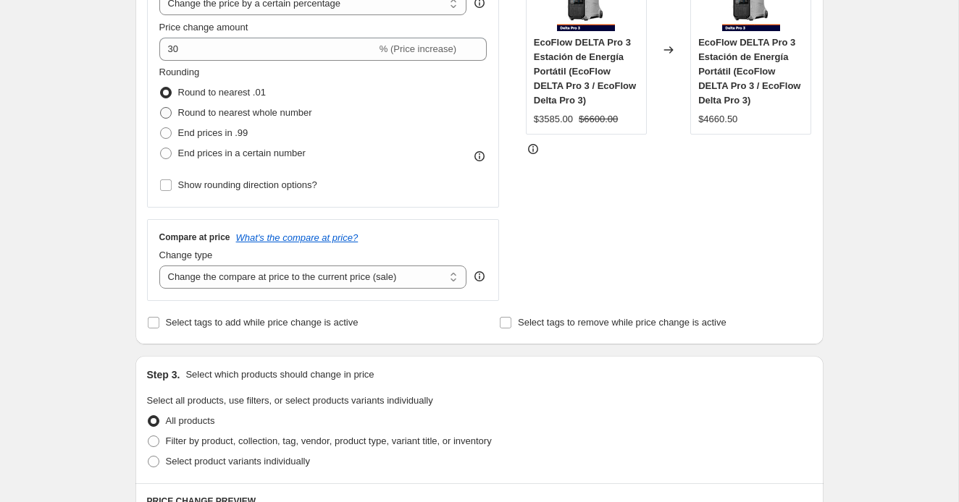 The height and width of the screenshot is (502, 959). Describe the element at coordinates (222, 92) in the screenshot. I see `span: Round to nearest .01` at that location.